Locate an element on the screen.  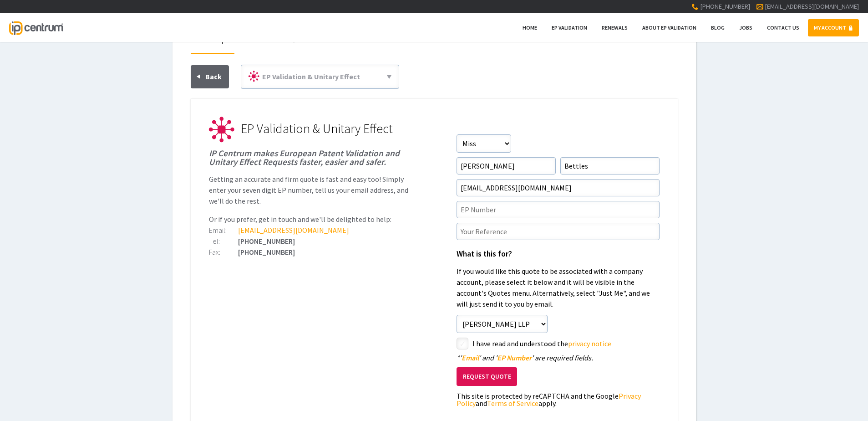
input: Surname is located at coordinates (610, 166).